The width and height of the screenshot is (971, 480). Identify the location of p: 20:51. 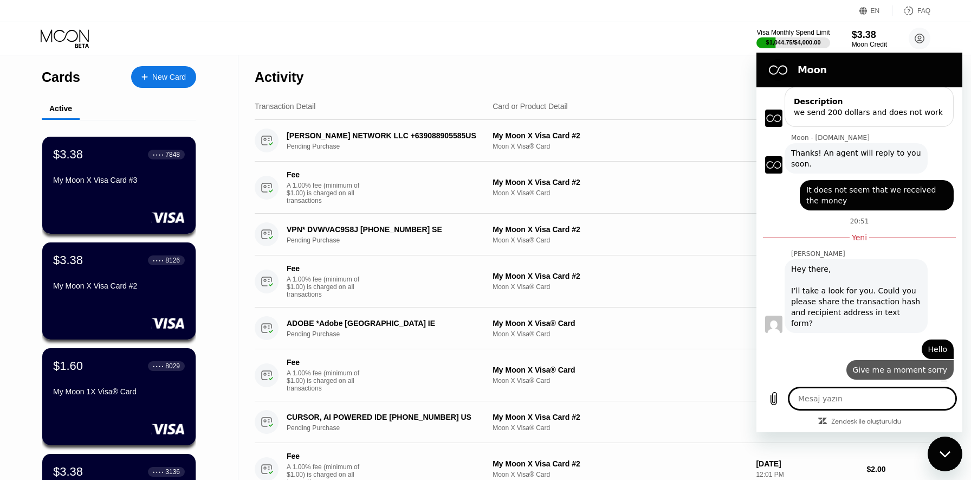
(103, 169).